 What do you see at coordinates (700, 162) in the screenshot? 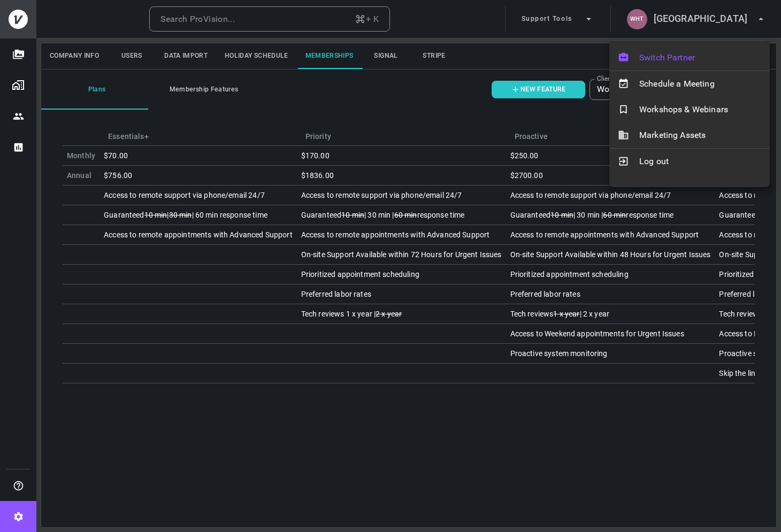
I see `span: Log out` at bounding box center [700, 162].